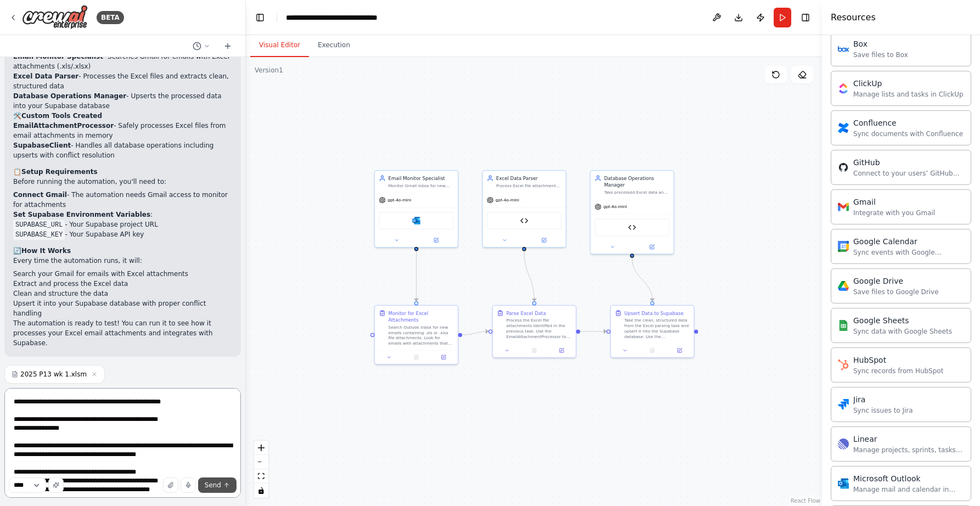 The image size is (980, 506). I want to click on strong: Custom Tools Created, so click(62, 116).